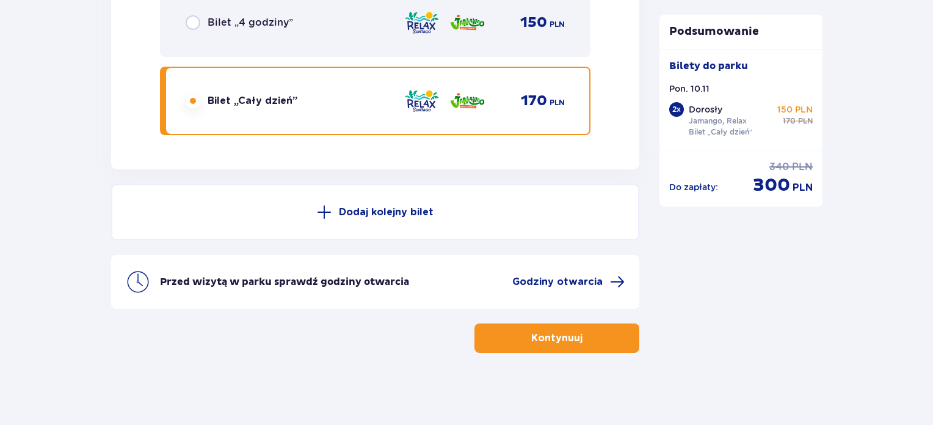 Image resolution: width=933 pixels, height=425 pixels. I want to click on a: Godziny otwarcia, so click(569, 282).